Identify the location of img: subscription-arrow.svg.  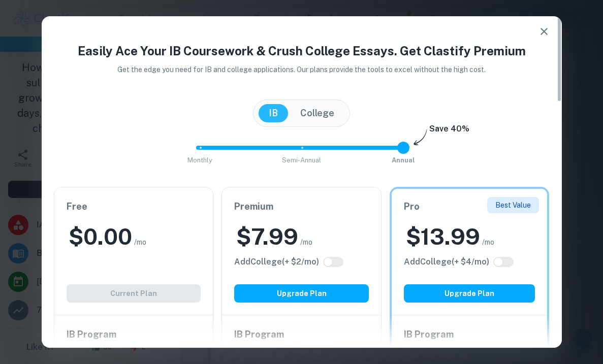
(420, 137).